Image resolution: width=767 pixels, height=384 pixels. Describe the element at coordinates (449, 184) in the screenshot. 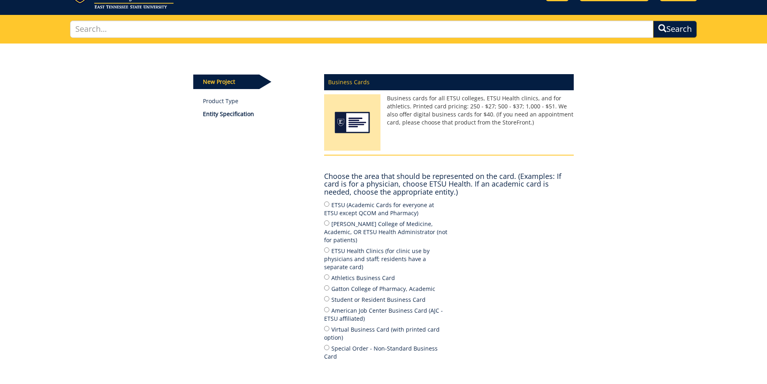

I see `h4: Choose the area that should be represented on the card. (Examples: If card is for a physician, ch...` at that location.